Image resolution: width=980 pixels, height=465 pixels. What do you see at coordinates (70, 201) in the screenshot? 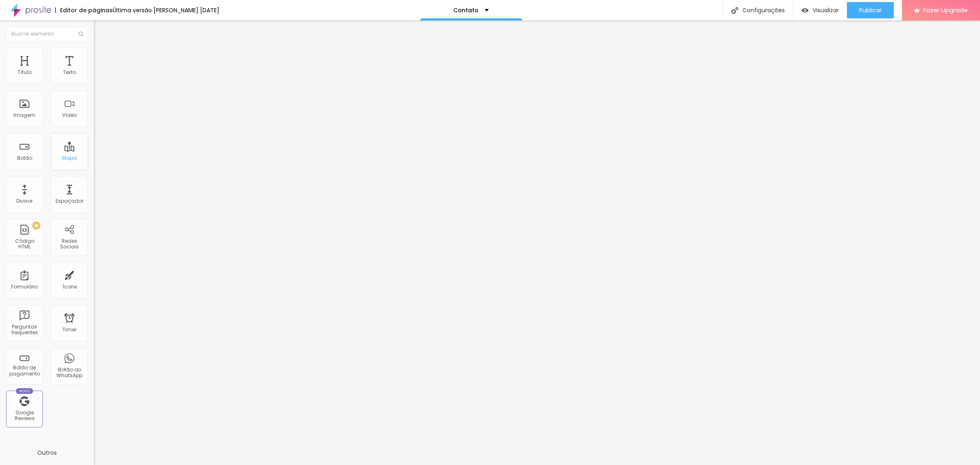
I see `div: Espaçador` at bounding box center [70, 201].